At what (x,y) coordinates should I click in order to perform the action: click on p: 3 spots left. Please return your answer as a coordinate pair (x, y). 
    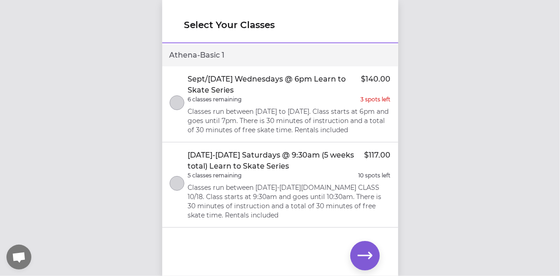
    Looking at the image, I should click on (376, 100).